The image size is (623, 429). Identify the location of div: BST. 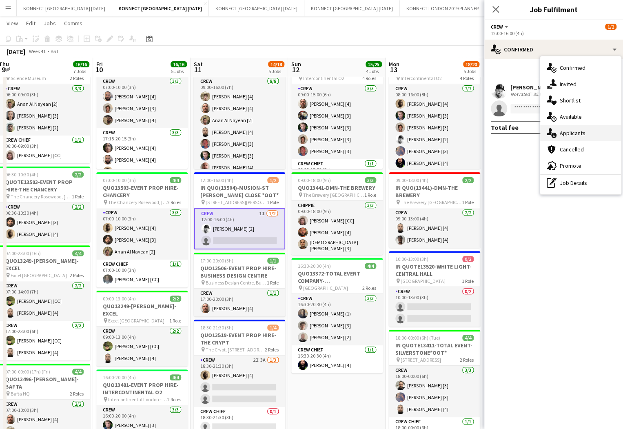
(55, 51).